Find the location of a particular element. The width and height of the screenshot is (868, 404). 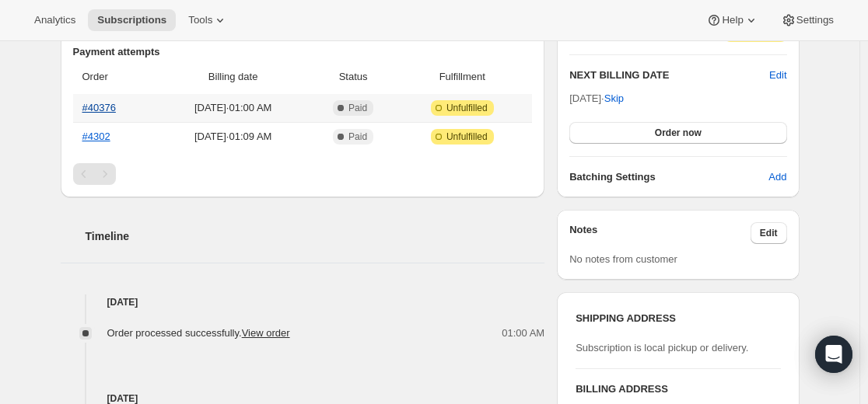

button: Add is located at coordinates (777, 177).